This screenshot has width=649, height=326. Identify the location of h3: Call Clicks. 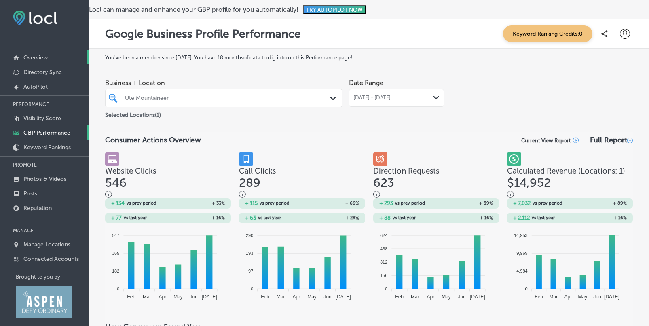
(302, 171).